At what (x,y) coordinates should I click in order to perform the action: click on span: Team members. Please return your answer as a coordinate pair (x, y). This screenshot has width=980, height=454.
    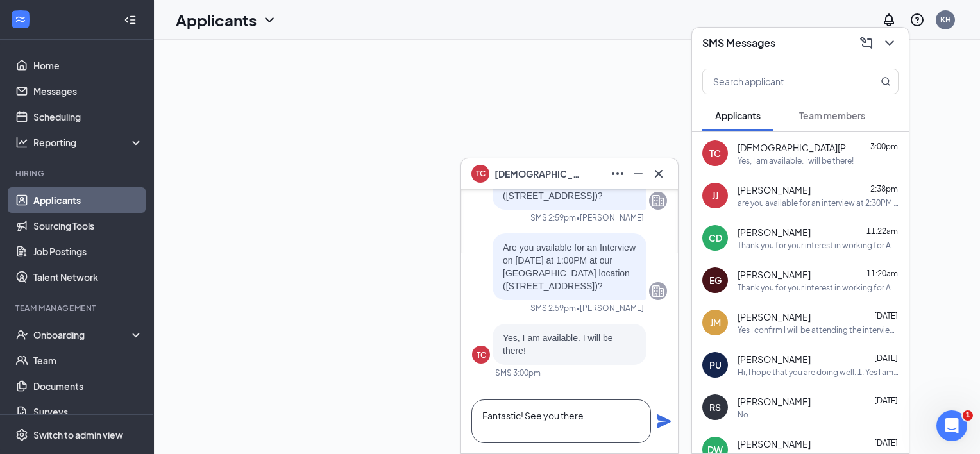
    Looking at the image, I should click on (832, 115).